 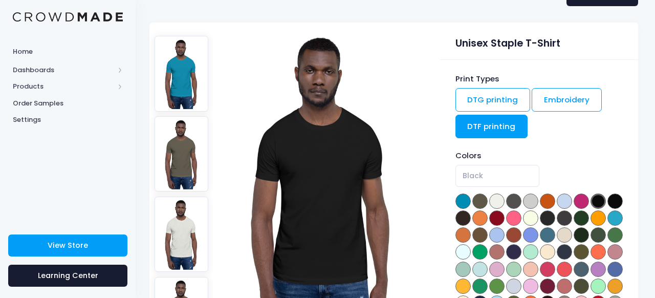 What do you see at coordinates (539, 79) in the screenshot?
I see `div: Print Types` at bounding box center [539, 79].